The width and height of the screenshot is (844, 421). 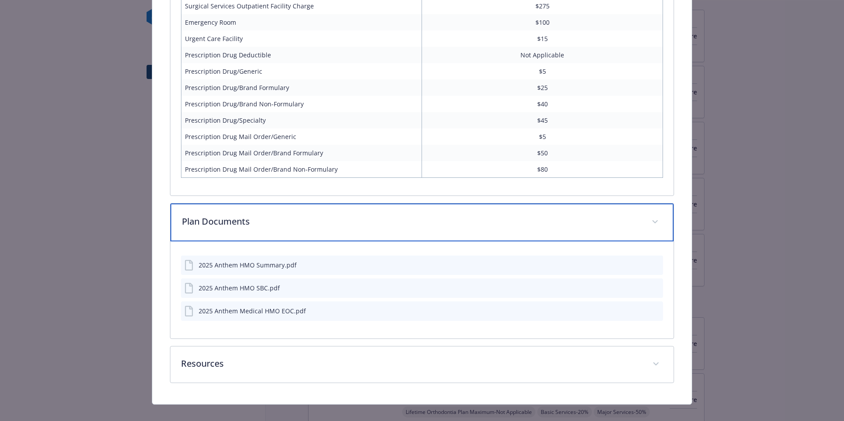 What do you see at coordinates (301, 169) in the screenshot?
I see `td: Prescription Drug Mail Order/Brand Non-Formulary` at bounding box center [301, 169].